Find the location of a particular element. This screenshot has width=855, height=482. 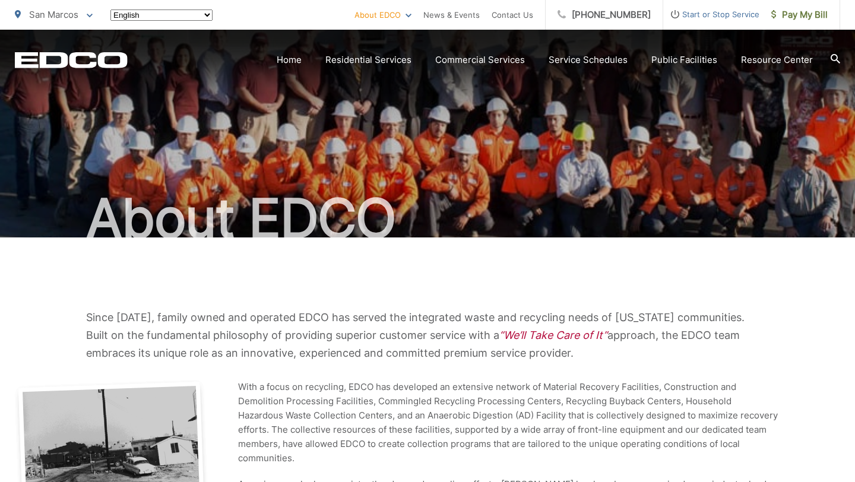

a: Contact Us is located at coordinates (512, 15).